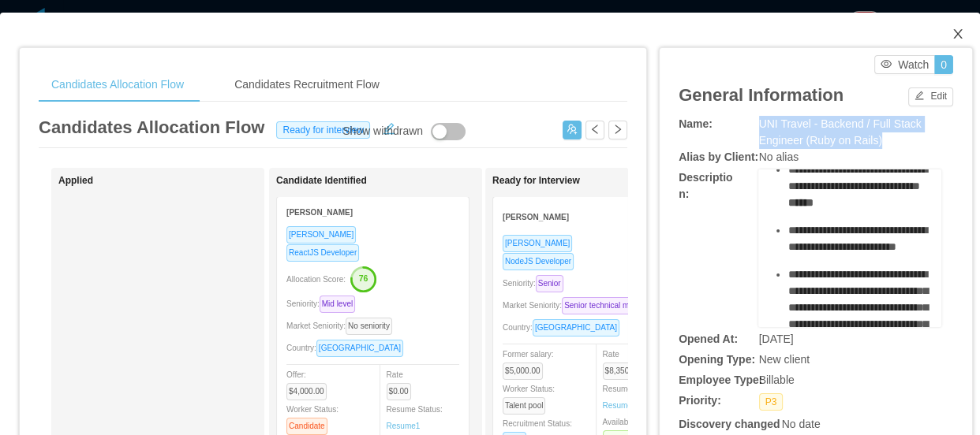 The image size is (980, 435). I want to click on div: Candidates Allocation Flow, so click(118, 85).